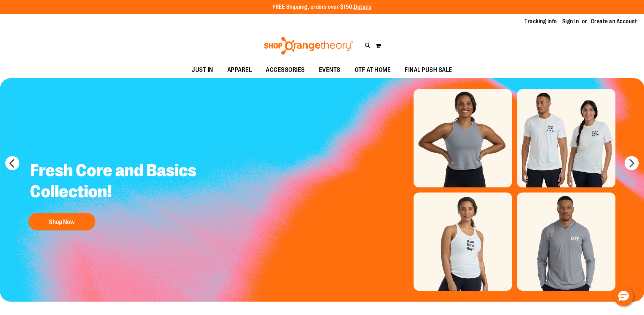  What do you see at coordinates (373, 70) in the screenshot?
I see `a: OTF AT HOME` at bounding box center [373, 70].